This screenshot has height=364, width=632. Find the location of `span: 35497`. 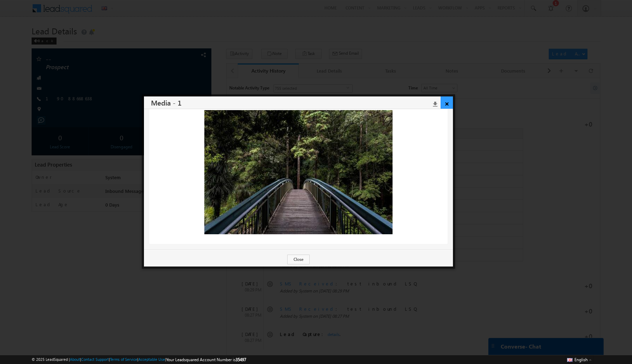

span: 35497 is located at coordinates (241, 360).